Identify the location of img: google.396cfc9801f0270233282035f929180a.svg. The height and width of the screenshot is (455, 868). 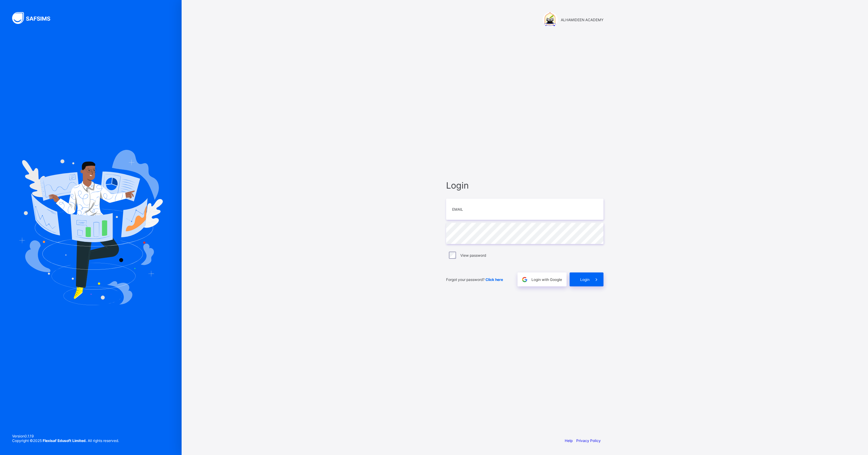
(525, 279).